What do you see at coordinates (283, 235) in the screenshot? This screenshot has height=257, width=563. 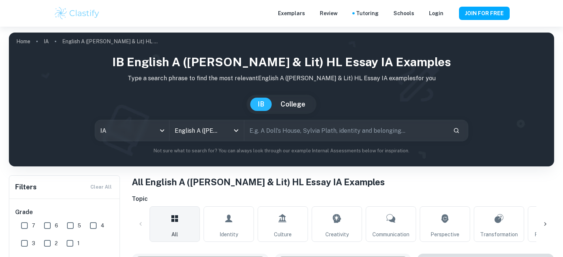 I see `span: Culture` at bounding box center [283, 235].